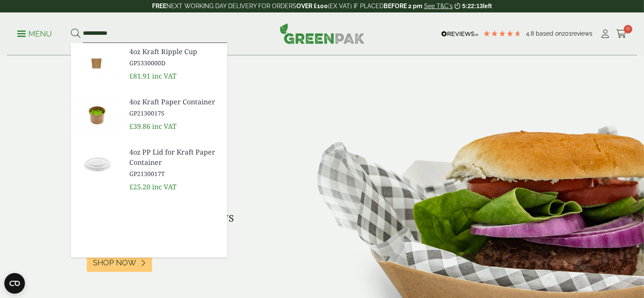 The height and width of the screenshot is (298, 644). What do you see at coordinates (175, 63) in the screenshot?
I see `span: GP5330000D` at bounding box center [175, 63].